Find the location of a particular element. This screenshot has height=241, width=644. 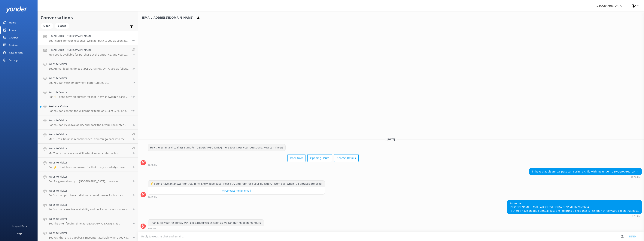

a: Website VisitorMe:1.5 to 2 hours is recommended. You can go back into the park after your food as... is located at coordinates (88, 137).